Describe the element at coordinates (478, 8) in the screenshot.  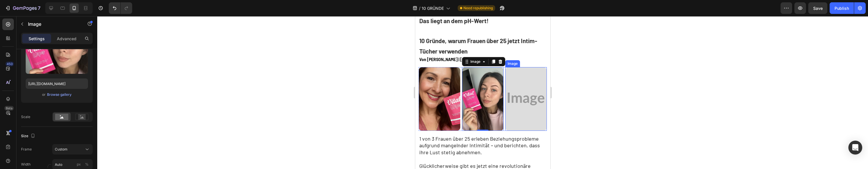
I see `span: Need republishing` at that location.